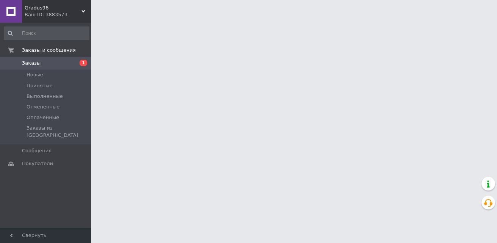 The image size is (497, 243). Describe the element at coordinates (83, 63) in the screenshot. I see `span: 1` at that location.